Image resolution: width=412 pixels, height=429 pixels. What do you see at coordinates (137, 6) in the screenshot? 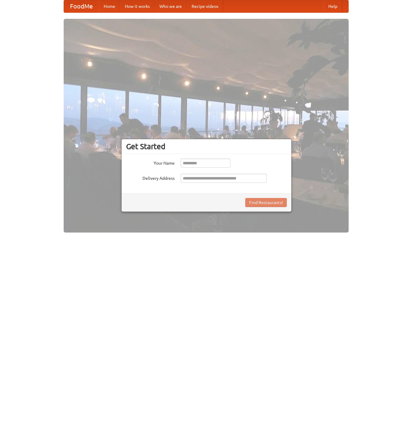
I see `a: How it works` at bounding box center [137, 6].